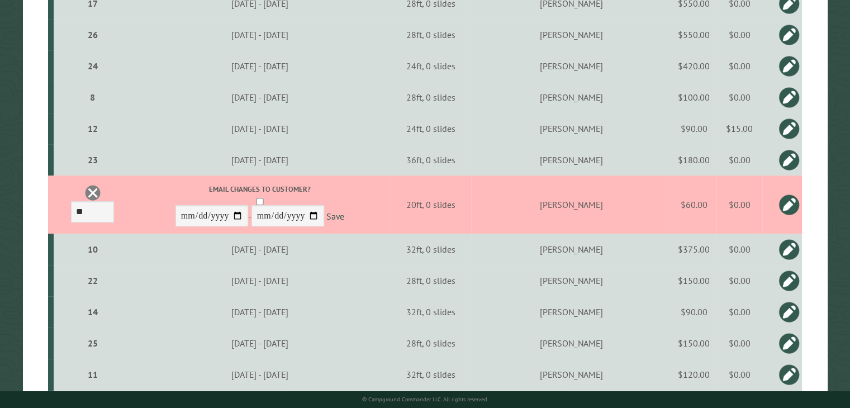 Image resolution: width=850 pixels, height=408 pixels. Describe the element at coordinates (260, 189) in the screenshot. I see `label: Email changes to customer?` at that location.